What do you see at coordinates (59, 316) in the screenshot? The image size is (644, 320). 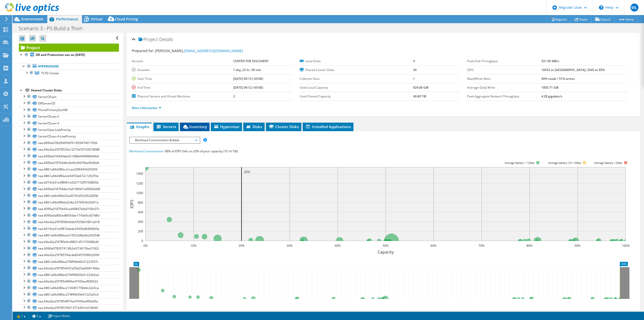 I see `a: Project Notes` at bounding box center [59, 316].